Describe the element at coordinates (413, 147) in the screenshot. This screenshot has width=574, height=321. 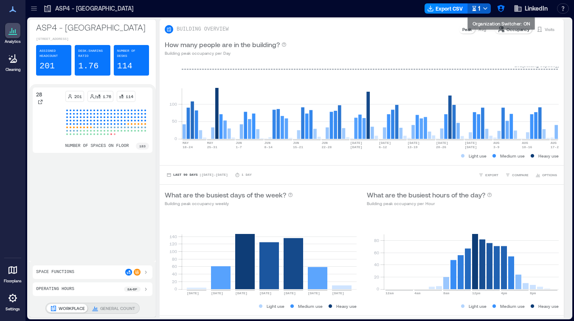
I see `text: 13-19` at that location.